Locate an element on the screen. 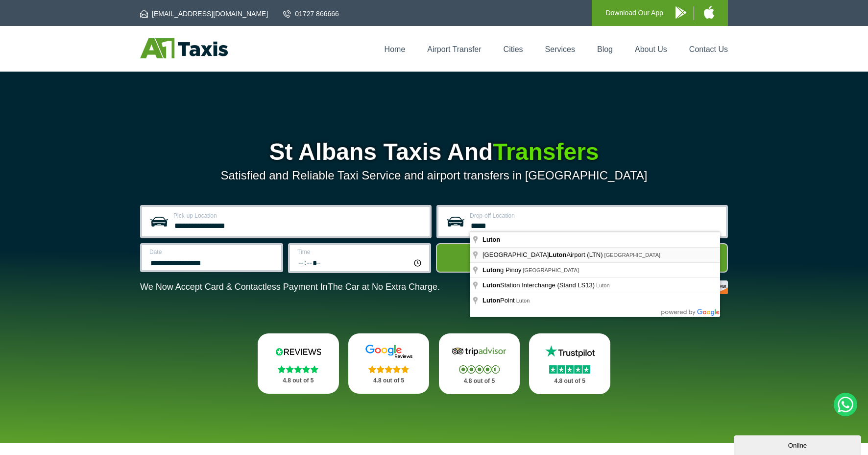 Image resolution: width=868 pixels, height=455 pixels. p: We Now Accept Card & Contactless Payment In is located at coordinates (290, 287).